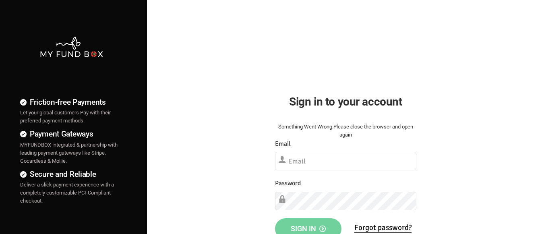 This screenshot has height=234, width=544. I want to click on label: Password, so click(288, 183).